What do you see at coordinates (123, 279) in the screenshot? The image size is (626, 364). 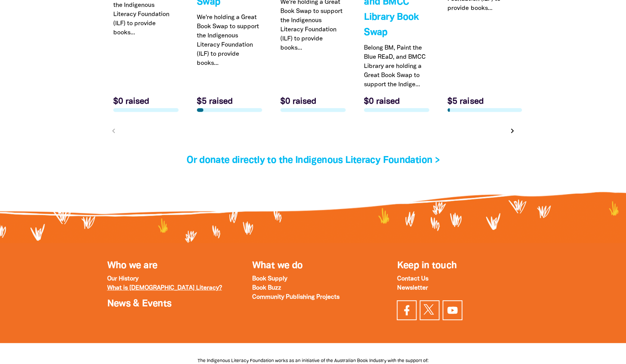 I see `strong: Our History` at bounding box center [123, 279].